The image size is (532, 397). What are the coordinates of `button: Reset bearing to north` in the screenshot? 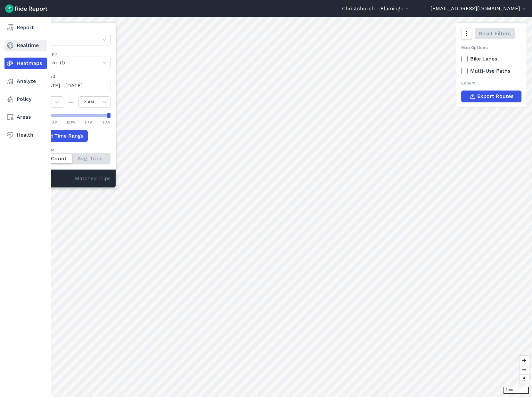 It's located at (524, 379).